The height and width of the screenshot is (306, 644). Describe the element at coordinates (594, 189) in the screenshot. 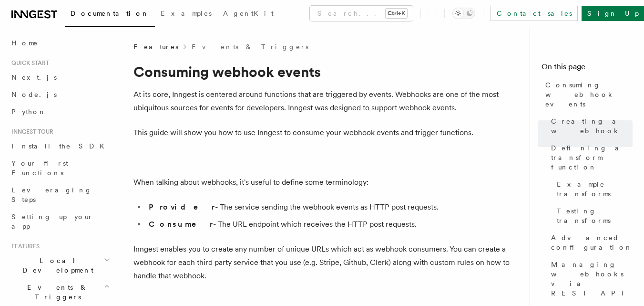

I see `span: Example transforms` at that location.